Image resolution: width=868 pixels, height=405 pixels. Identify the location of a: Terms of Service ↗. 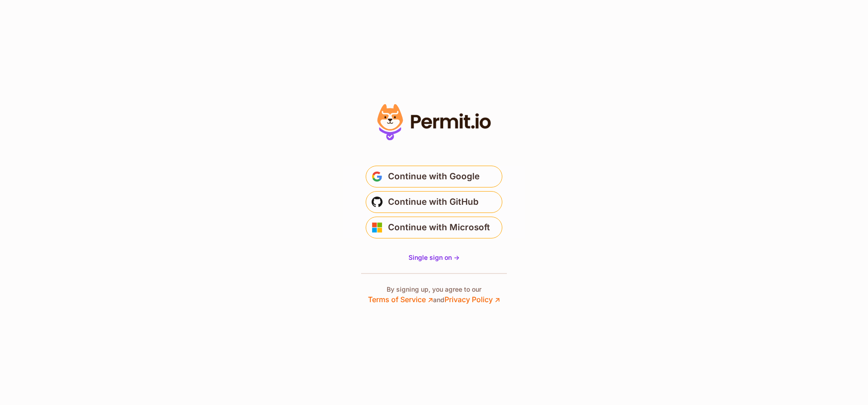
(400, 300).